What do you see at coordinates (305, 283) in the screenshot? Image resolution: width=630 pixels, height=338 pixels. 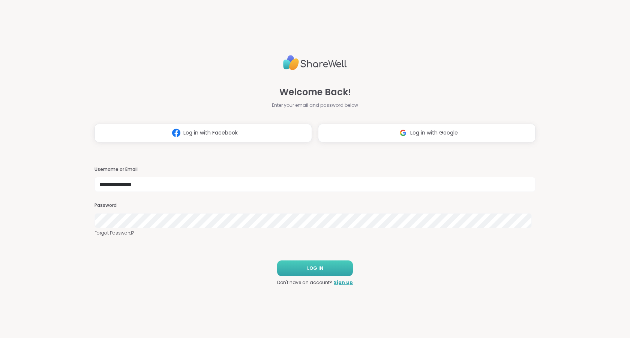 I see `span: Don't have an account?` at bounding box center [305, 283].